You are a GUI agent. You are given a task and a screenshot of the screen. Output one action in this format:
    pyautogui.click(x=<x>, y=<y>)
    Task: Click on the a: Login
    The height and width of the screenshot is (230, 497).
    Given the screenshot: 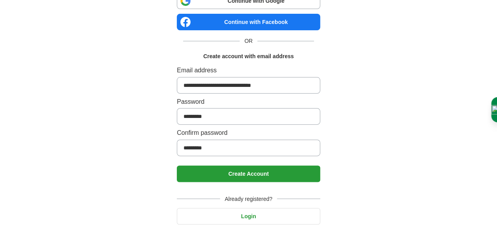 What is the action you would take?
    pyautogui.click(x=248, y=216)
    